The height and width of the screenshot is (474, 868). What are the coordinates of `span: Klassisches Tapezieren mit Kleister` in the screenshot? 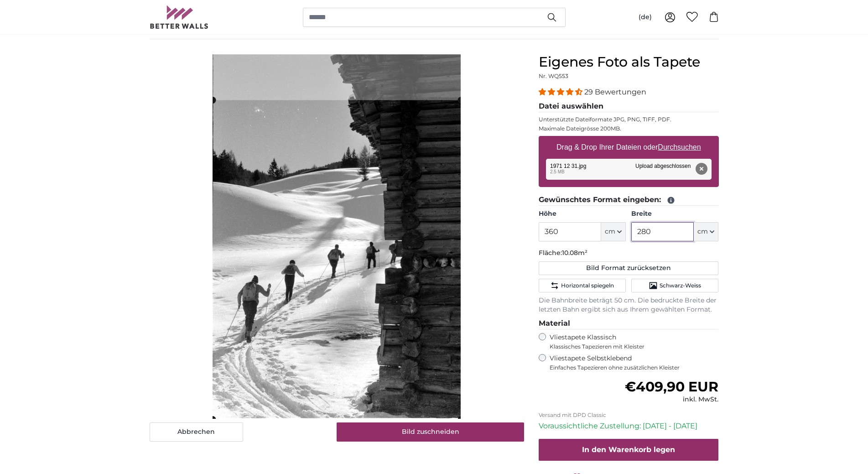 It's located at (631, 347).